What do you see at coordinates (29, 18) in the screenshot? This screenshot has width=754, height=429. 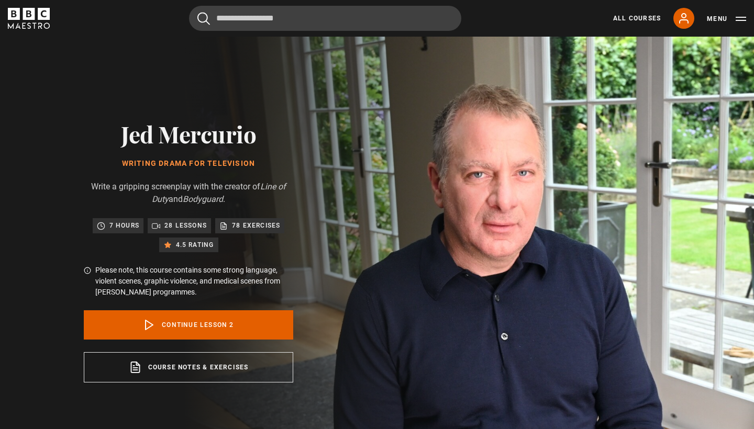 I see `a: BBC Maestro` at bounding box center [29, 18].